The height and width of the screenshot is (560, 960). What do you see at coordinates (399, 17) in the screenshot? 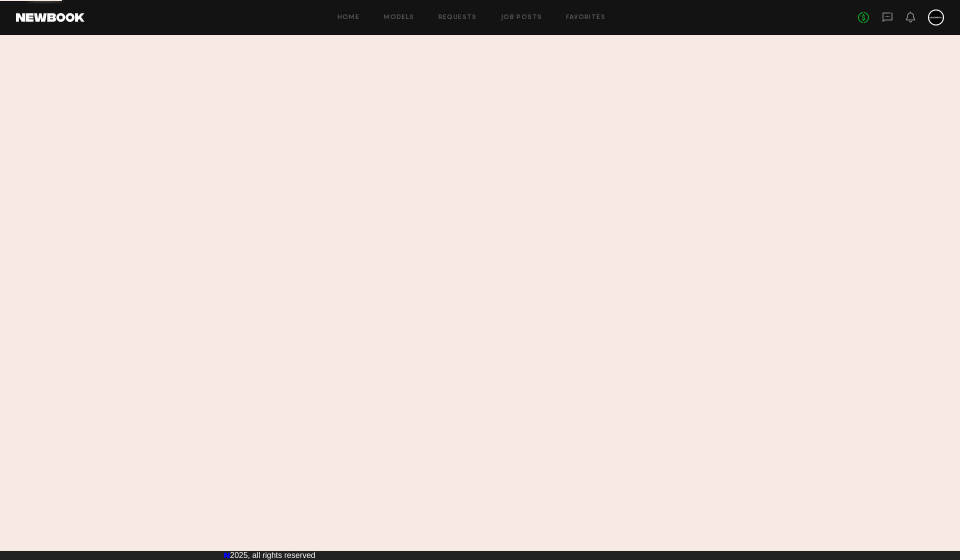
I see `a: Models` at bounding box center [399, 17].